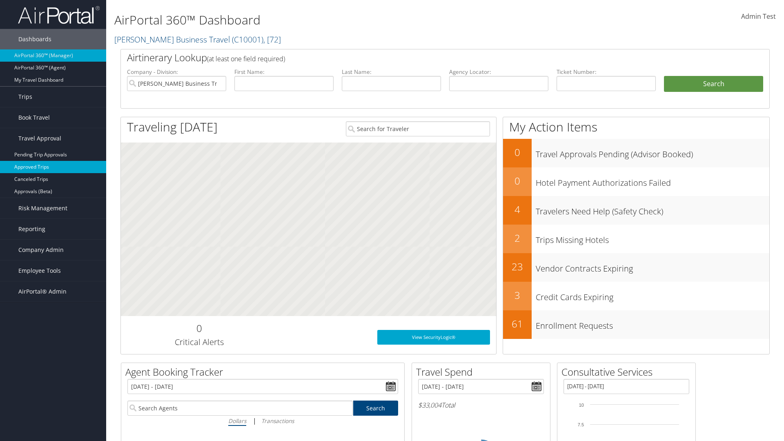 The height and width of the screenshot is (441, 784). I want to click on h2: 23, so click(517, 267).